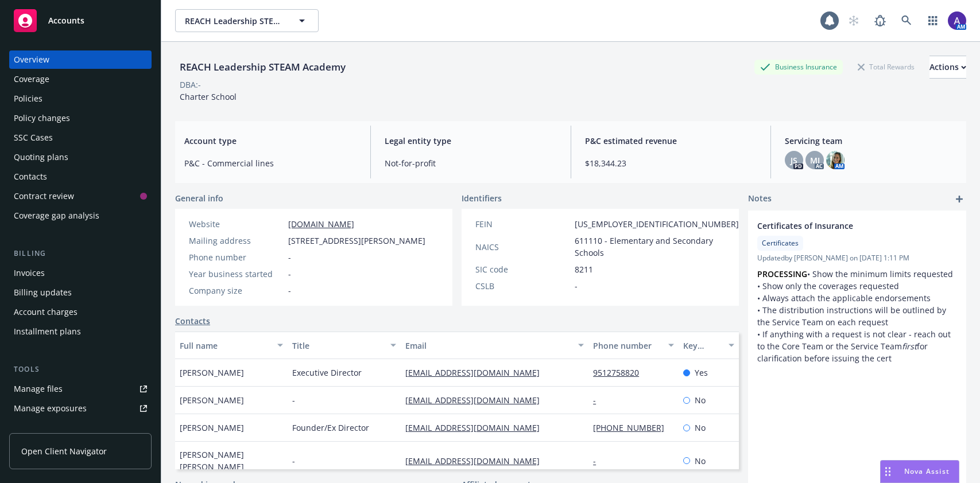 This screenshot has width=980, height=483. Describe the element at coordinates (523, 246) in the screenshot. I see `div: NAICS` at that location.